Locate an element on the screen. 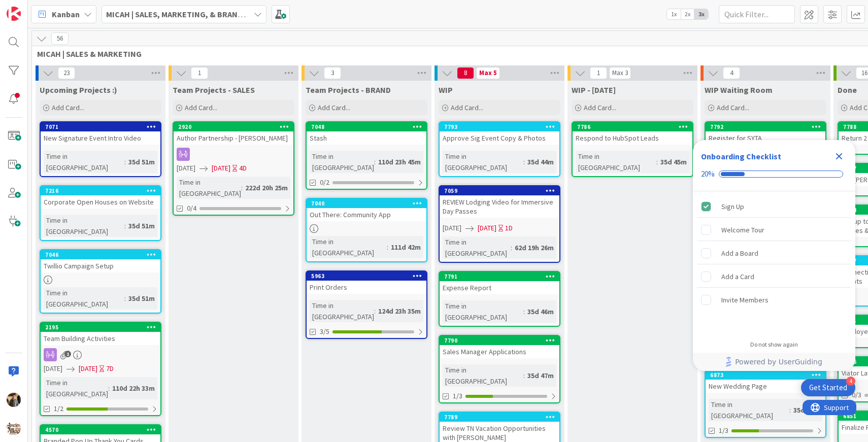  div: Register for SYTA is located at coordinates (765, 138).